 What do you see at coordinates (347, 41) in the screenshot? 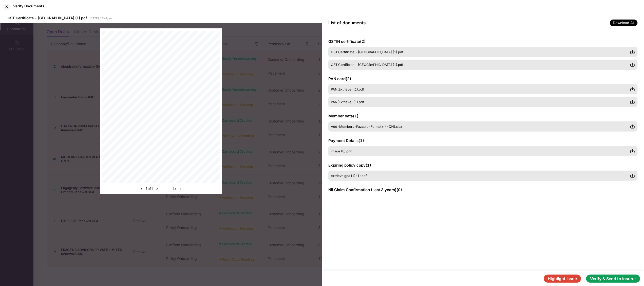
I see `span: GSTIN certificate ( 2 )` at bounding box center [347, 41].